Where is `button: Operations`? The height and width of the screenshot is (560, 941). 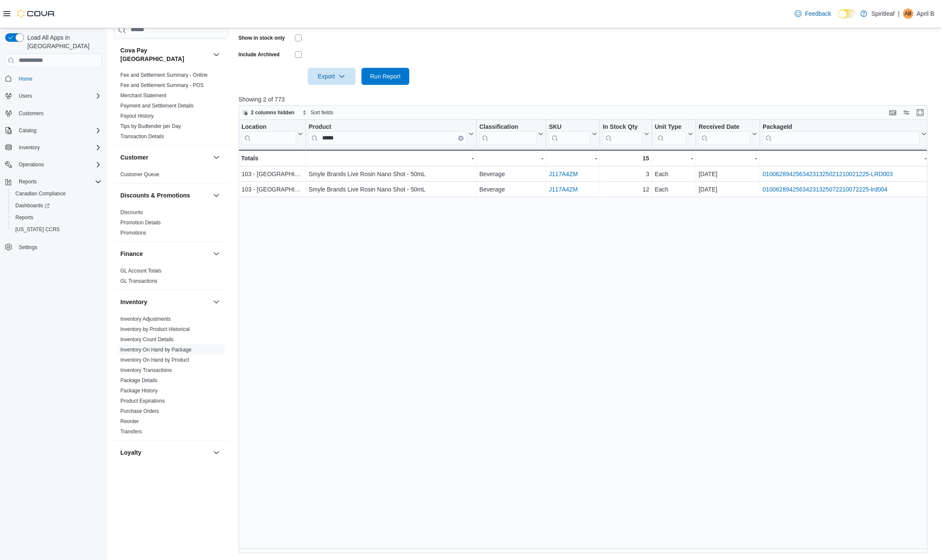
button: Operations is located at coordinates (53, 165).